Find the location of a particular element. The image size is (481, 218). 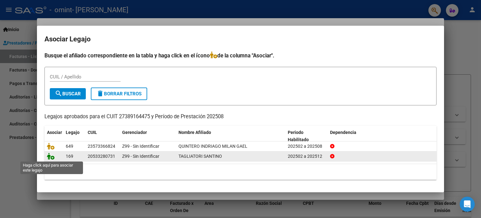

span: Borrar Filtros is located at coordinates (119, 94).